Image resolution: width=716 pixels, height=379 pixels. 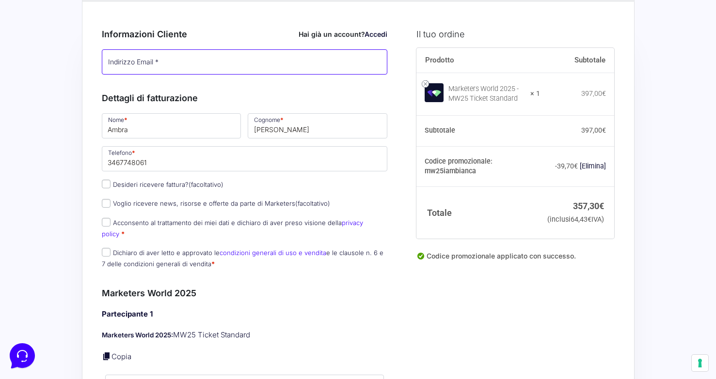 I want to click on input: Telefono *, so click(x=245, y=159).